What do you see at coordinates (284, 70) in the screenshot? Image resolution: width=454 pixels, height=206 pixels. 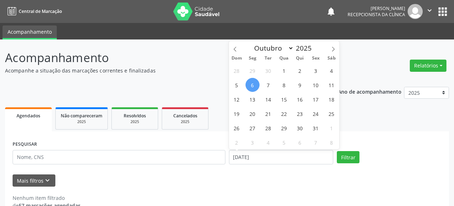 I see `span: Outubro 1, 2025` at bounding box center [284, 70].